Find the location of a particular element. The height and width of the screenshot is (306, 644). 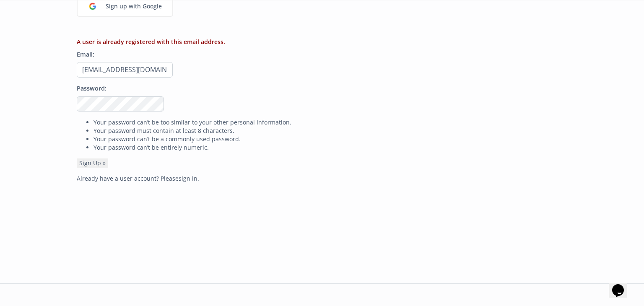

label: Email: is located at coordinates (86, 55).